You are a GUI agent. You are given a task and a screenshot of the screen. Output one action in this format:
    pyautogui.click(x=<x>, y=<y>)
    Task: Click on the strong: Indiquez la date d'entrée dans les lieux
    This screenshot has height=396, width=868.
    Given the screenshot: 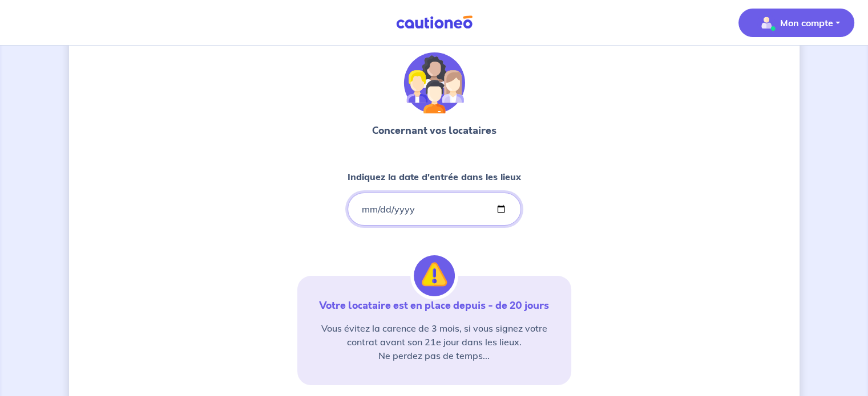 What is the action you would take?
    pyautogui.click(x=434, y=177)
    